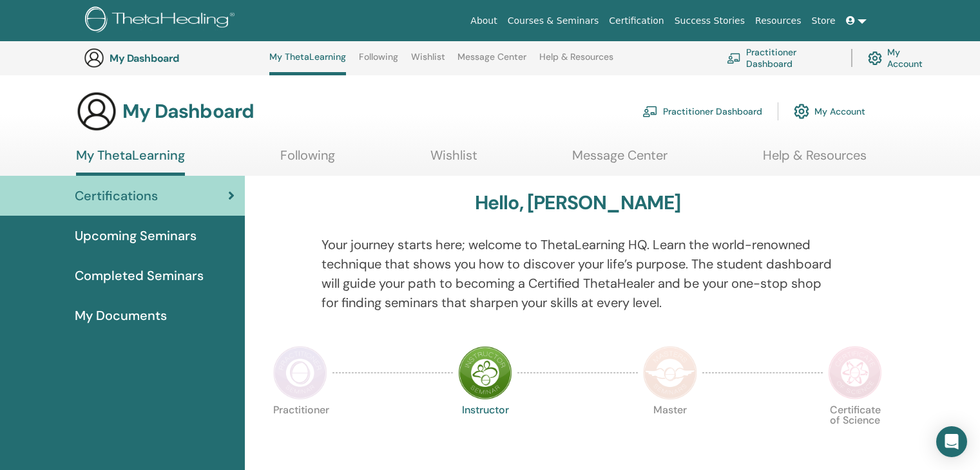  What do you see at coordinates (670, 373) in the screenshot?
I see `img: Master` at bounding box center [670, 373].